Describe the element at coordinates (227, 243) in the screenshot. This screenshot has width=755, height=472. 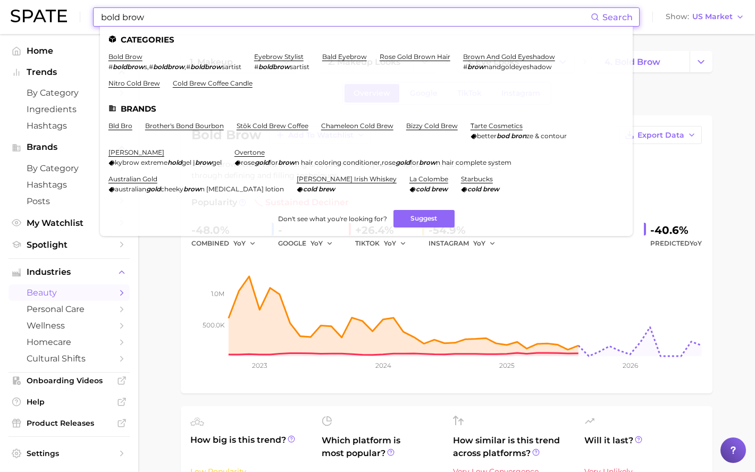
I see `div: combined` at that location.